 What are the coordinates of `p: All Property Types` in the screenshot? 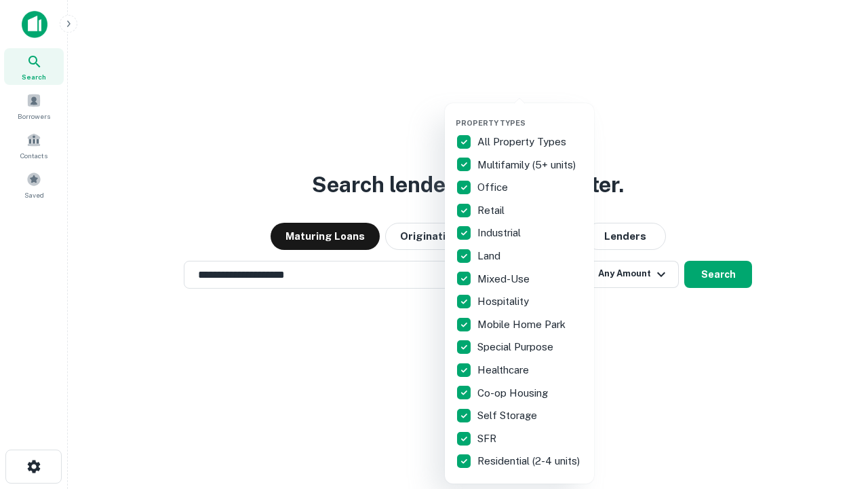 It's located at (523, 142).